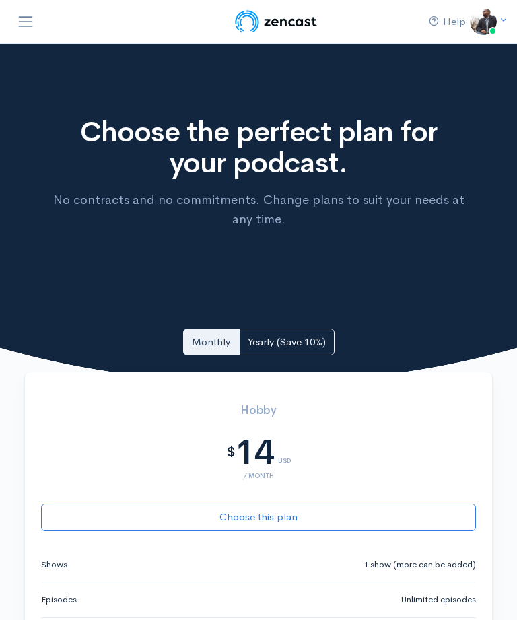 The image size is (517, 620). I want to click on small: Shows, so click(54, 565).